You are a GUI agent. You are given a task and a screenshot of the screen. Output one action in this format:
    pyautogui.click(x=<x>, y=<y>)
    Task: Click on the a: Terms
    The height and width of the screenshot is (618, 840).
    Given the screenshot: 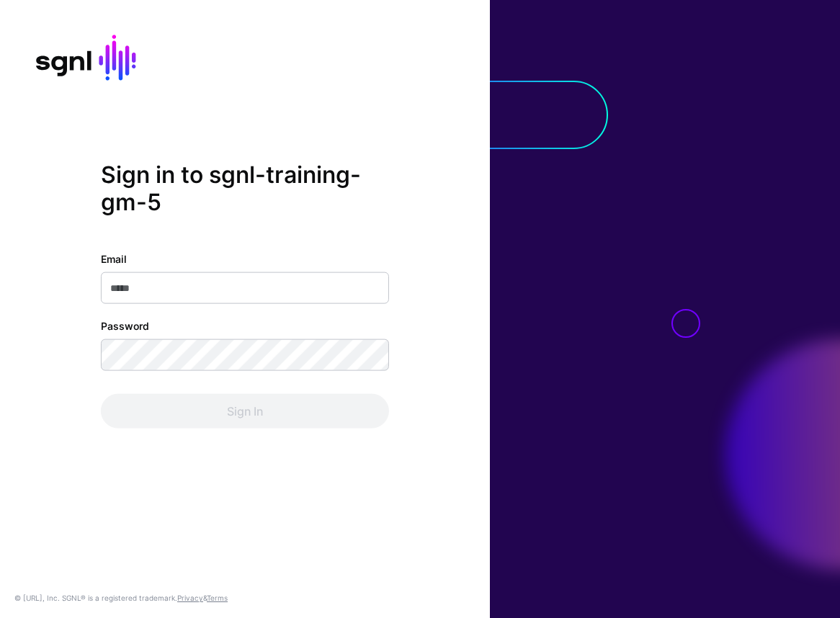 What is the action you would take?
    pyautogui.click(x=217, y=598)
    